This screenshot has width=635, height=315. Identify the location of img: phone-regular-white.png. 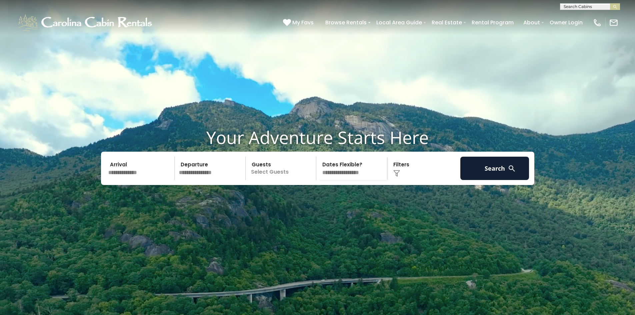
(597, 23).